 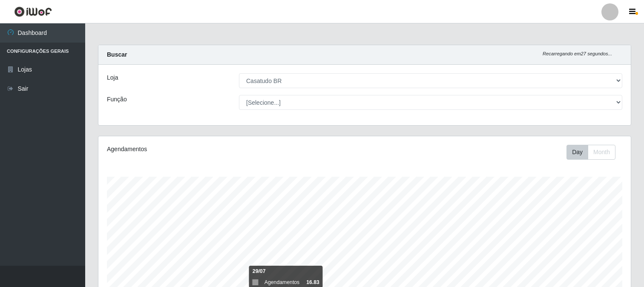 I want to click on label: Loja, so click(x=113, y=77).